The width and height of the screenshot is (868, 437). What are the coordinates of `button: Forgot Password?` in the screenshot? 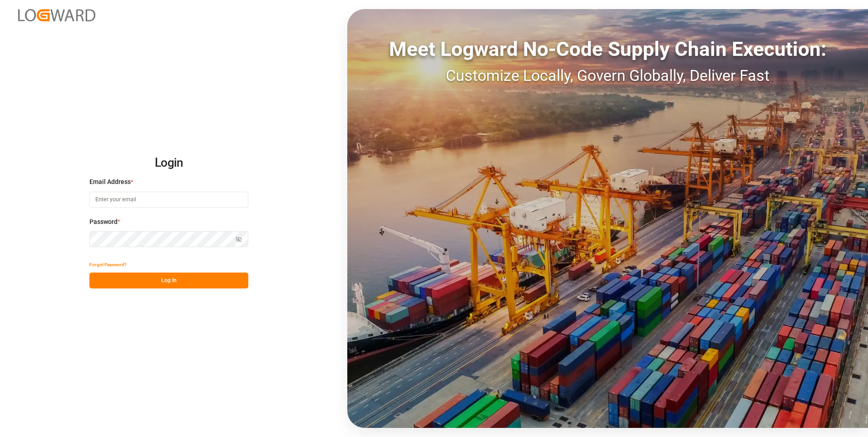 It's located at (108, 264).